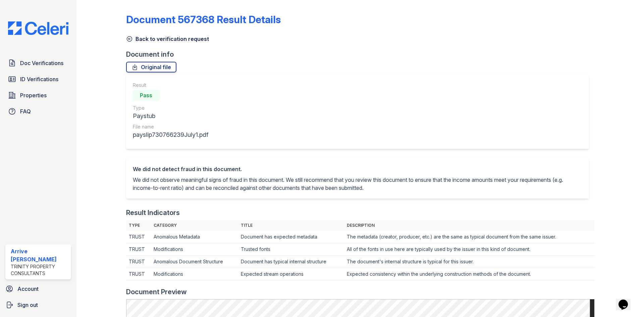 The image size is (644, 317). What do you see at coordinates (194, 237) in the screenshot?
I see `td: Anomalous Metadata` at bounding box center [194, 237].